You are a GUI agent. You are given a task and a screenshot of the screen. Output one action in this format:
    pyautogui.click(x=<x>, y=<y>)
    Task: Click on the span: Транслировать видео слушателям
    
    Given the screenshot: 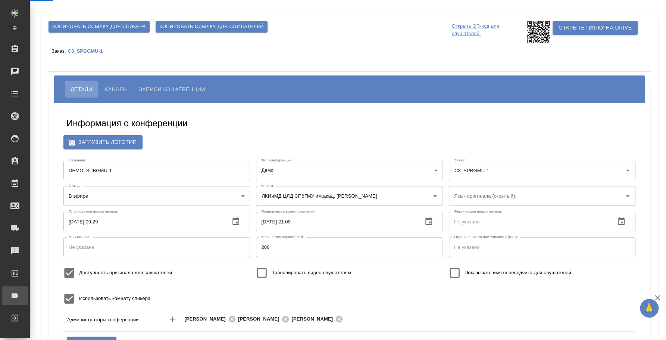 What is the action you would take?
    pyautogui.click(x=311, y=273)
    